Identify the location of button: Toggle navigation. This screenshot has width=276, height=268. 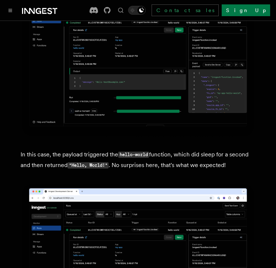
(10, 10).